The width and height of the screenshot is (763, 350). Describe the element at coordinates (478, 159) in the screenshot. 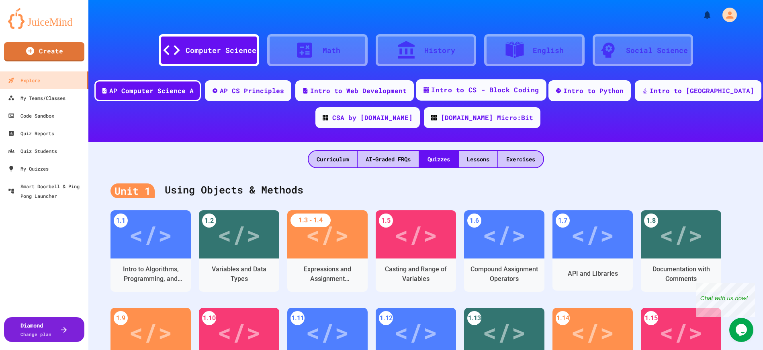

I see `div: Lessons` at that location.